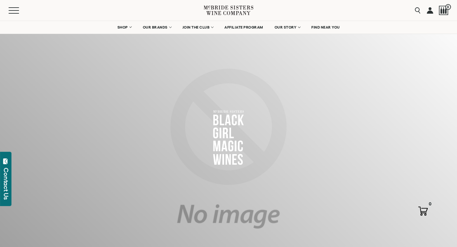 Image resolution: width=457 pixels, height=247 pixels. What do you see at coordinates (448, 7) in the screenshot?
I see `span: 0` at bounding box center [448, 7].